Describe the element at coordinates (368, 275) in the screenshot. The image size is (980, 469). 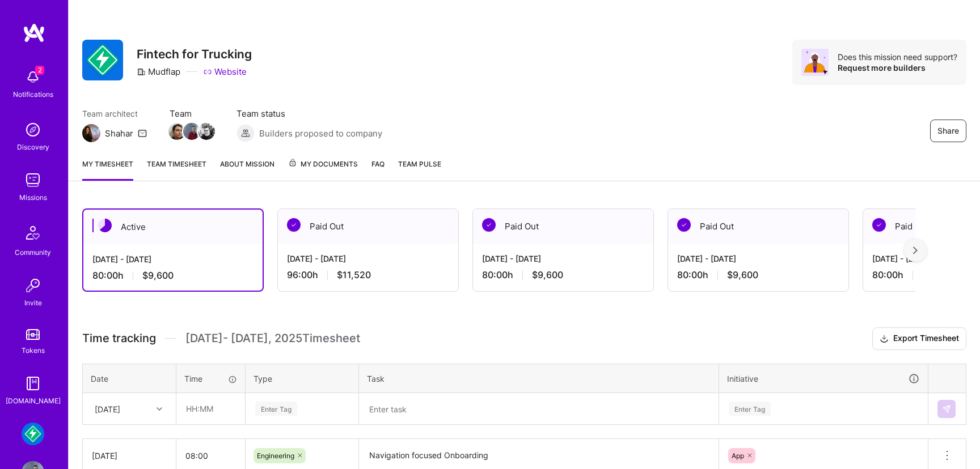
I see `div: 96:00 h` at that location.